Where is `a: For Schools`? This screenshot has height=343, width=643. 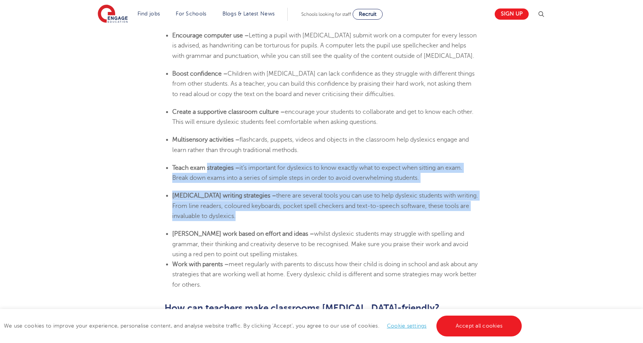
a: For Schools is located at coordinates (191, 14).